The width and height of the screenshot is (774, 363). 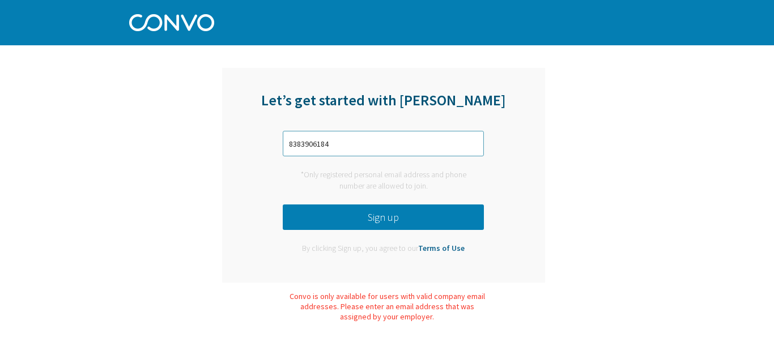 I want to click on a: Terms of Use, so click(x=441, y=248).